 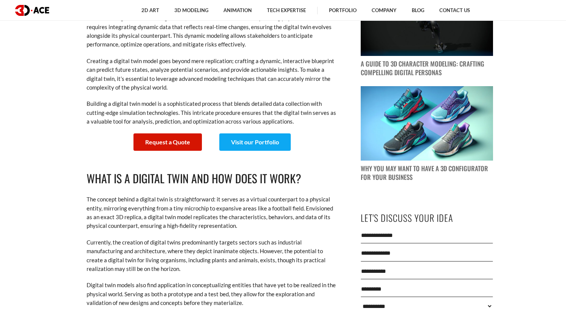 I want to click on p: Why You May Want to Have a 3D Configurator for Your Business, so click(x=427, y=173).